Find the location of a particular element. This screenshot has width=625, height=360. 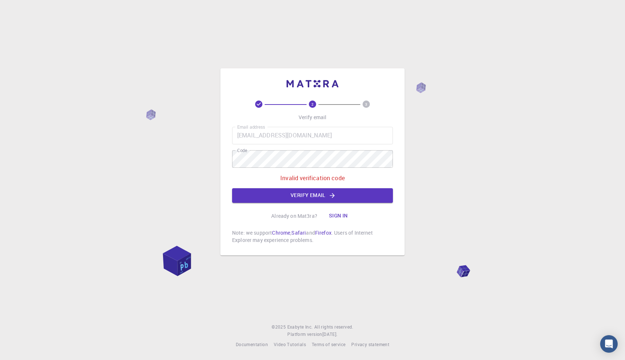

span: Documentation is located at coordinates (252, 344).